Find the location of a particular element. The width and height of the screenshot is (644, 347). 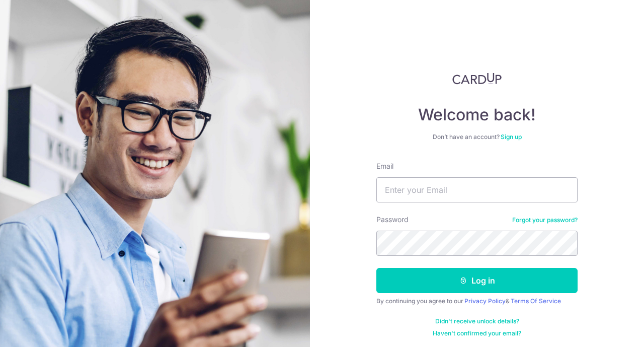

h4: Welcome back! is located at coordinates (477, 115).